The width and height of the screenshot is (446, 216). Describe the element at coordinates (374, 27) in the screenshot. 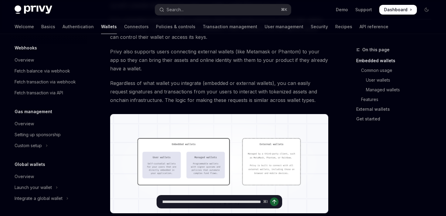

I see `a: API reference` at that location.